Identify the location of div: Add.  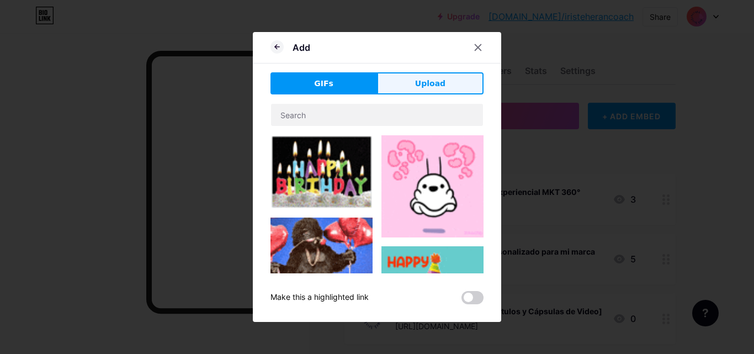
(302, 47).